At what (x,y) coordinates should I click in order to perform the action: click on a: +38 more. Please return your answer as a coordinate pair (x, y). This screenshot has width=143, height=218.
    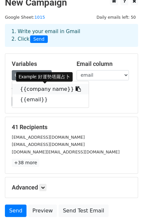
    Looking at the image, I should click on (26, 162).